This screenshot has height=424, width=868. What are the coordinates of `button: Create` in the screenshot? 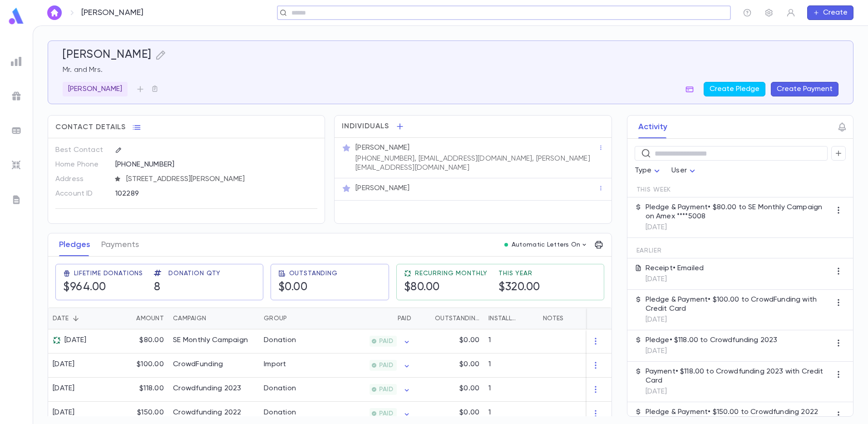 It's located at (830, 13).